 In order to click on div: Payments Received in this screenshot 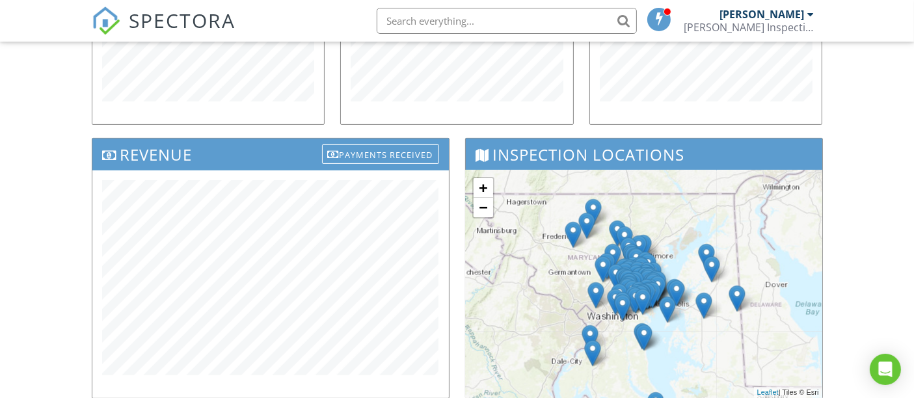, I will do `click(380, 154)`.